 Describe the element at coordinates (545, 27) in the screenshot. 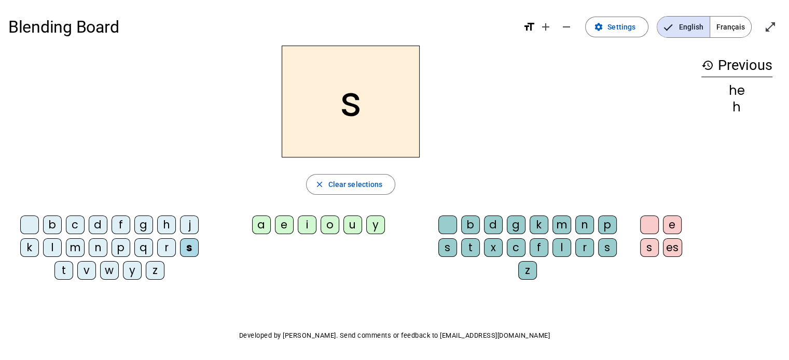

I see `mat-icon: add` at that location.